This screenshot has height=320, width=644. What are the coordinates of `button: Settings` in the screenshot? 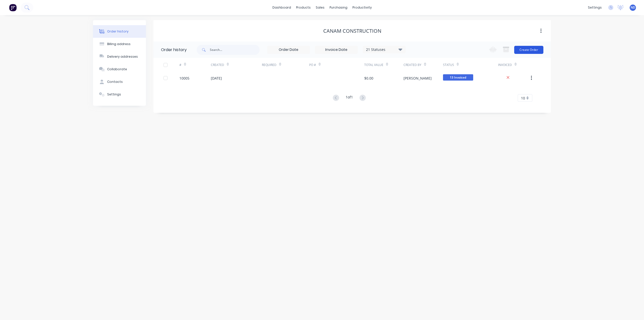 It's located at (119, 94).